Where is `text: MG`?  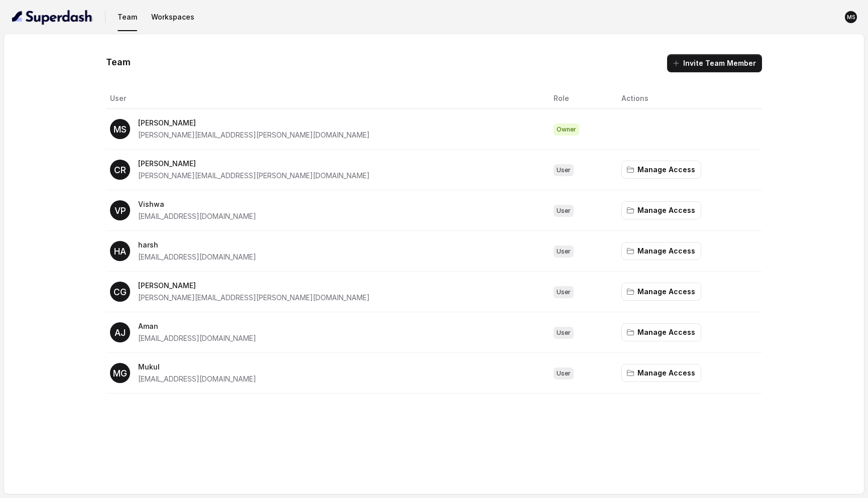 text: MG is located at coordinates (120, 373).